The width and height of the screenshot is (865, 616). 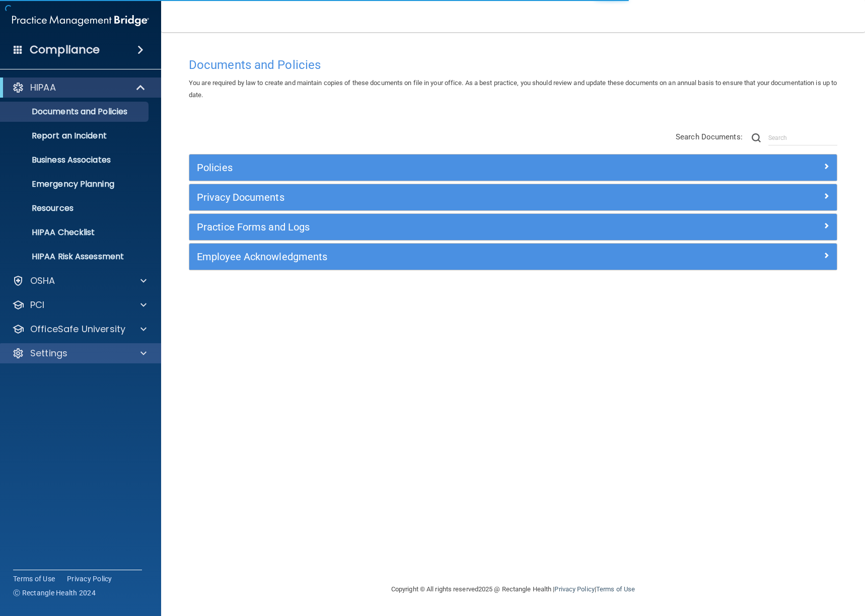 I want to click on p: Business Associates, so click(x=75, y=160).